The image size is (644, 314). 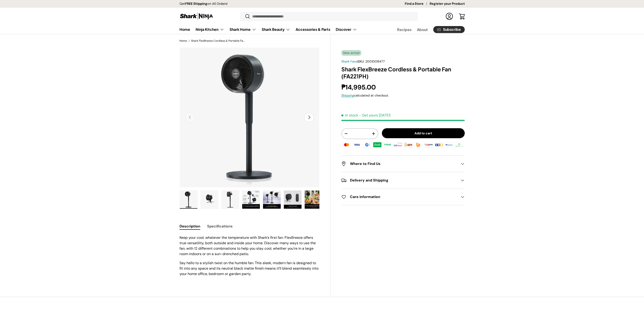 I want to click on a: Shipping, so click(x=348, y=95).